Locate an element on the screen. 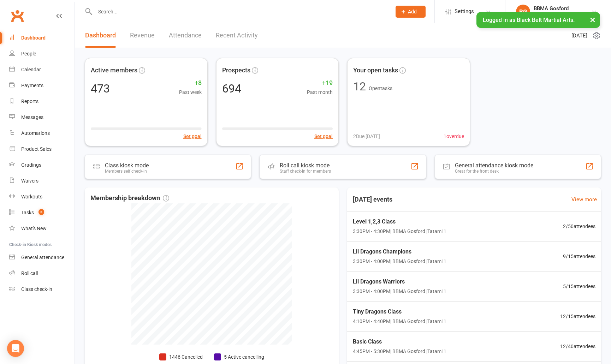  div: Black Belt Martial Arts is located at coordinates (558, 15).